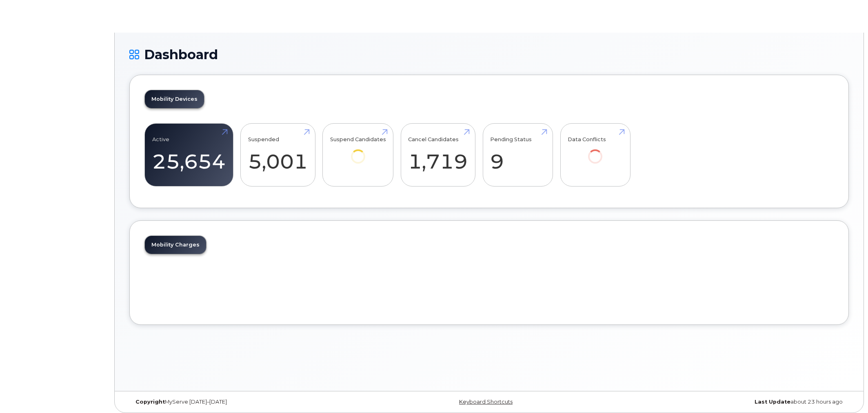  What do you see at coordinates (189, 155) in the screenshot?
I see `a: Active 25,654` at bounding box center [189, 155].